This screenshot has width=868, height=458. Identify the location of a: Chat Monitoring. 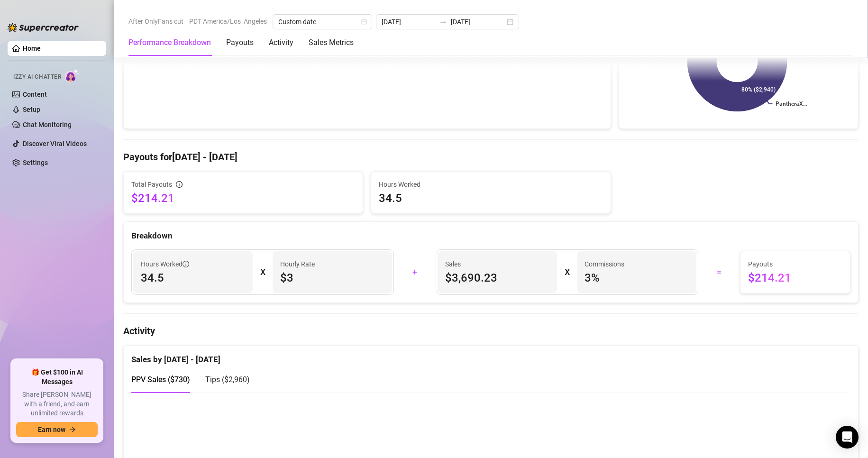
(47, 125).